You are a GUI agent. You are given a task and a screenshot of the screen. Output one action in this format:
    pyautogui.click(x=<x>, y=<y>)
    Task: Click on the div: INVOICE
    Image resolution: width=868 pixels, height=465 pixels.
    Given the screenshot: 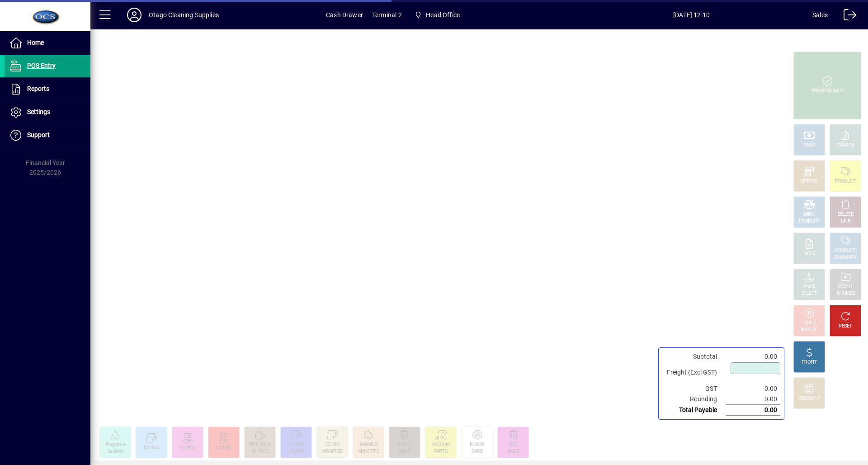 What is the action you would take?
    pyautogui.click(x=809, y=330)
    